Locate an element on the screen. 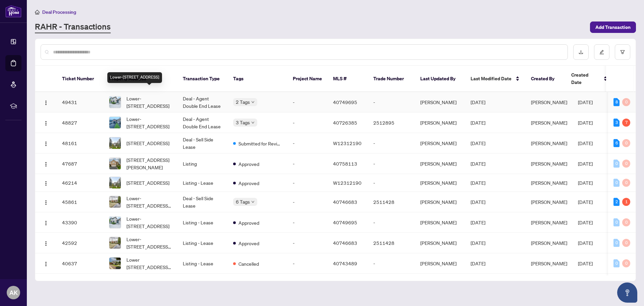 This screenshot has width=644, height=306. span: Deal Processing is located at coordinates (59, 12).